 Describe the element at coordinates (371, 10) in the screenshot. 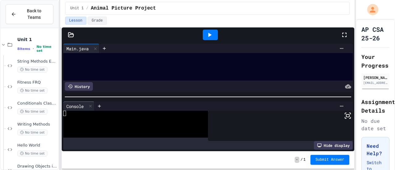

I see `div: My Account` at that location.